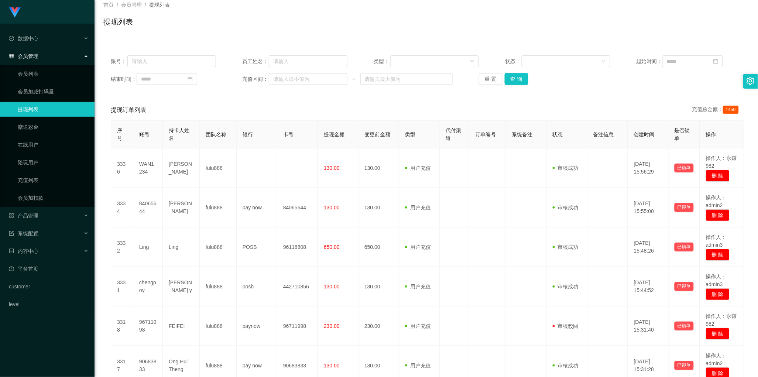 This screenshot has height=377, width=758. I want to click on i: 图标: appstore-o, so click(11, 215).